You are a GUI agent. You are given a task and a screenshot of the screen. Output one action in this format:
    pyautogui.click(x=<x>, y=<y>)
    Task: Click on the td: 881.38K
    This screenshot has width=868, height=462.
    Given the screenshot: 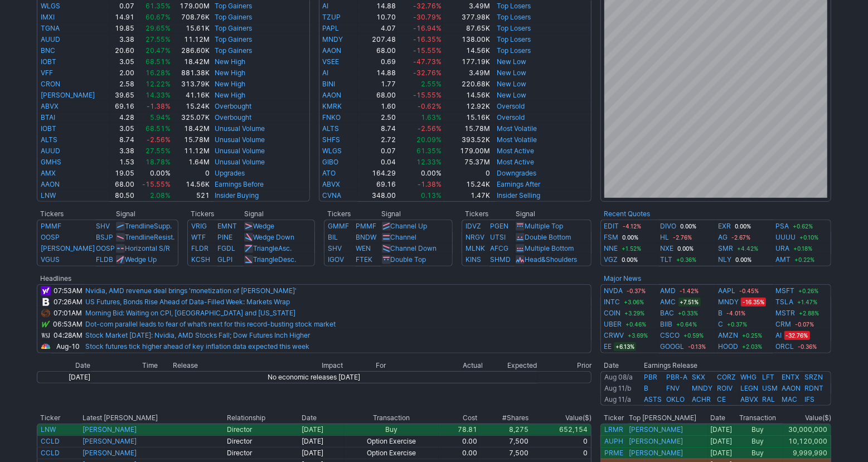 What is the action you would take?
    pyautogui.click(x=190, y=73)
    